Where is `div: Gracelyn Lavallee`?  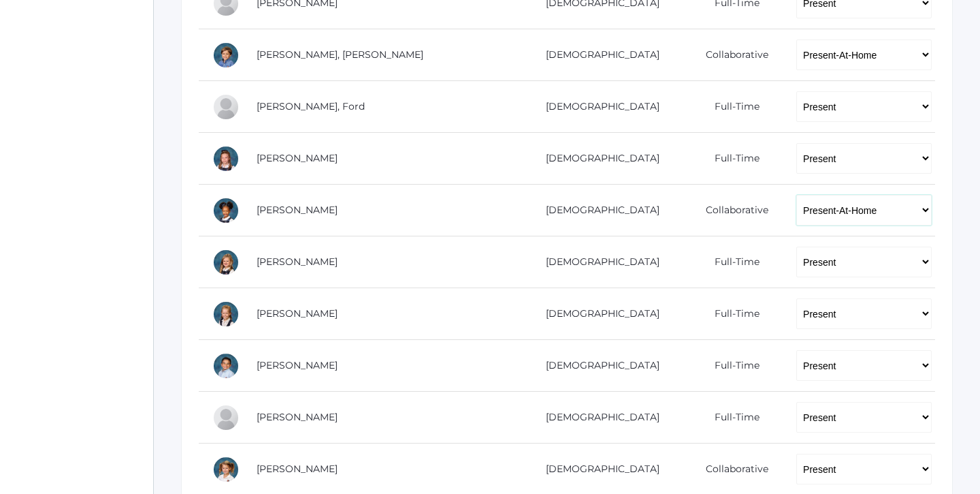 div: Gracelyn Lavallee is located at coordinates (226, 262).